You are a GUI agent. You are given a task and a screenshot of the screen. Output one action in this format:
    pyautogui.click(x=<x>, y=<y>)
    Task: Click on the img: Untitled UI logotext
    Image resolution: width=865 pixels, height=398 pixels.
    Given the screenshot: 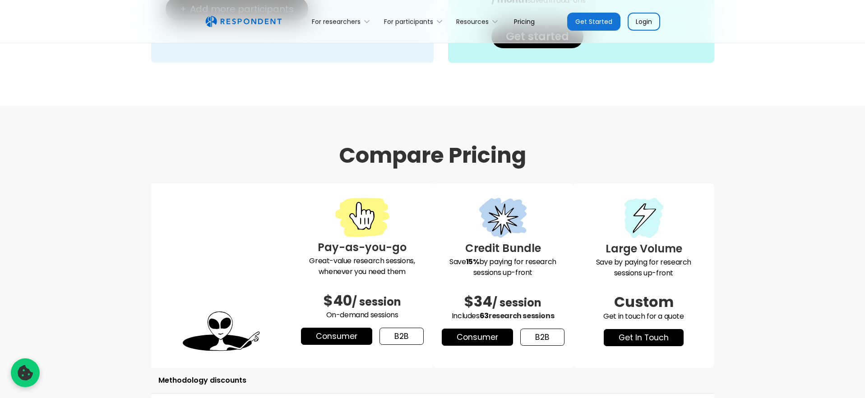 What is the action you would take?
    pyautogui.click(x=243, y=22)
    